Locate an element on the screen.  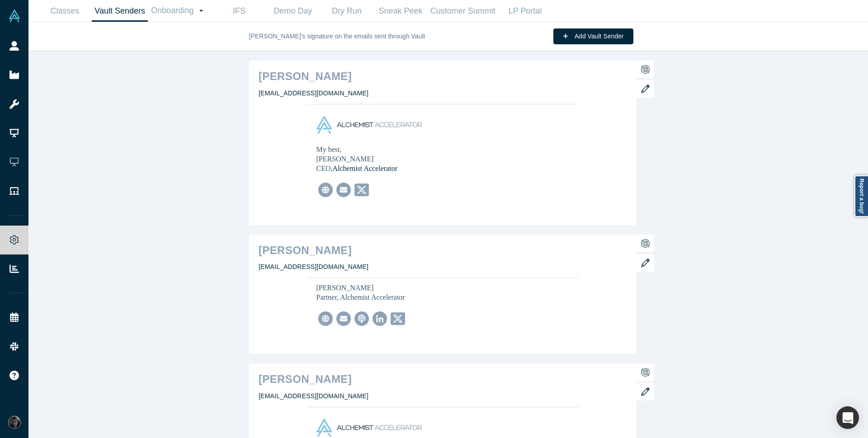
a: LP Portal is located at coordinates (525, 11).